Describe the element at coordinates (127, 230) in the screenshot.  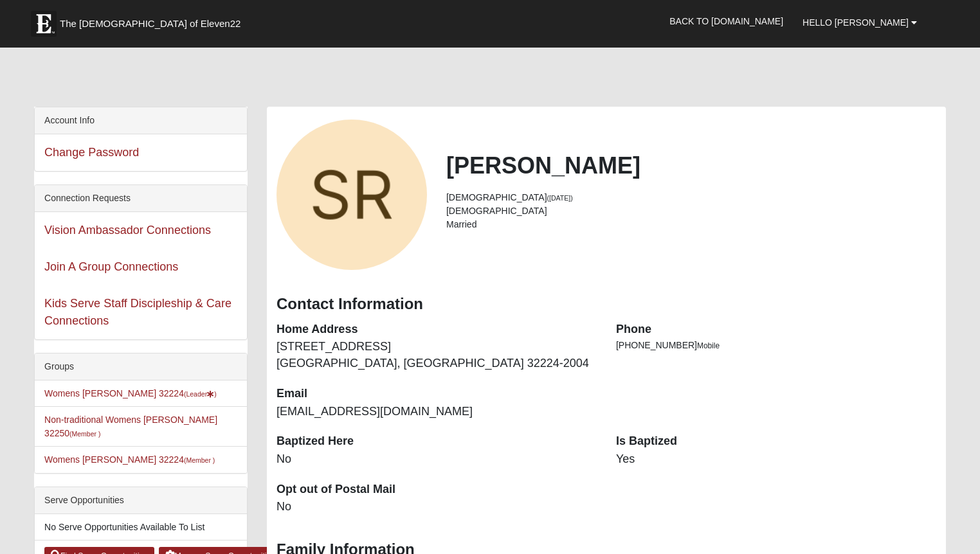
I see `a: Vision Ambassador Connections` at that location.